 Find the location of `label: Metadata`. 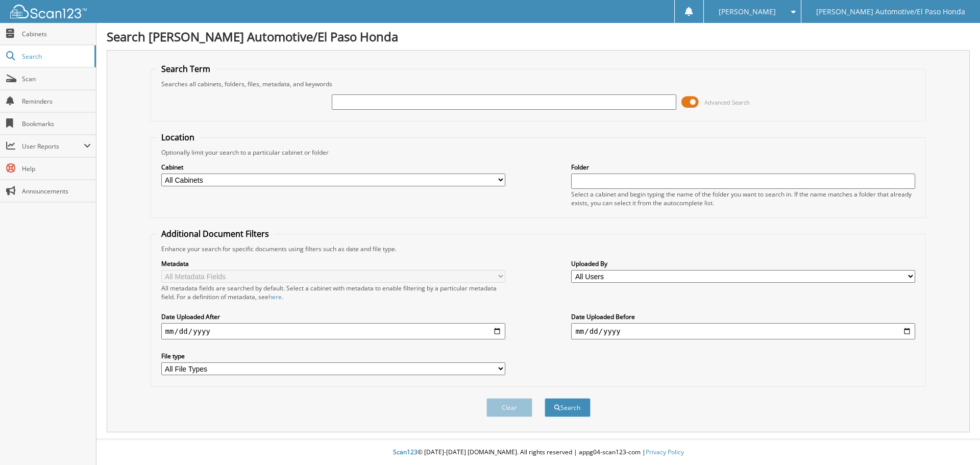

label: Metadata is located at coordinates (334, 263).